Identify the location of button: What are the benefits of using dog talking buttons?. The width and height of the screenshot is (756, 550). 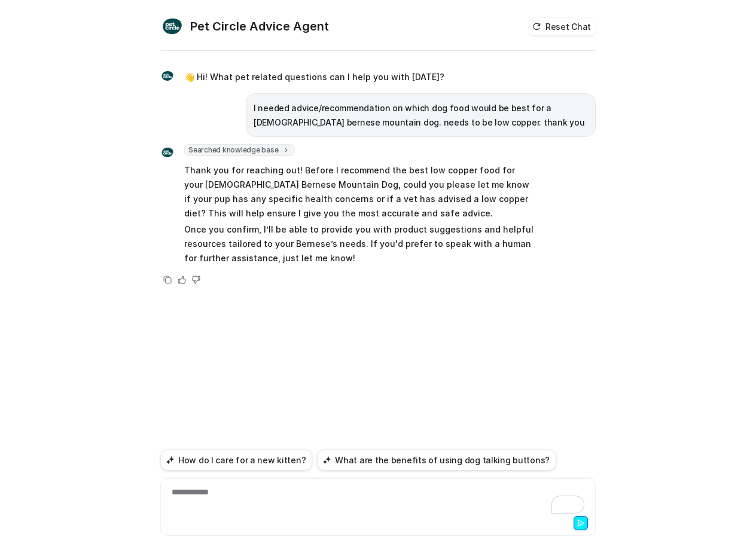
(436, 460).